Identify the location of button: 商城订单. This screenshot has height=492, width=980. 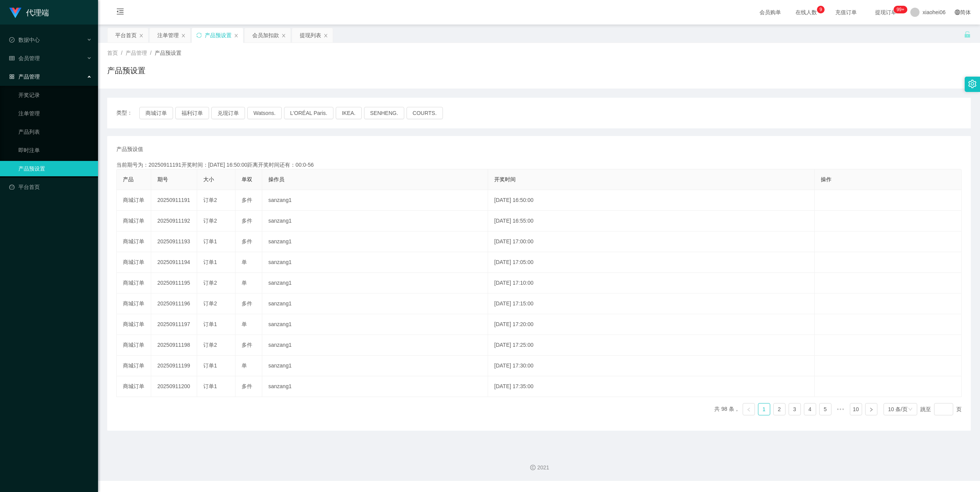
(156, 113).